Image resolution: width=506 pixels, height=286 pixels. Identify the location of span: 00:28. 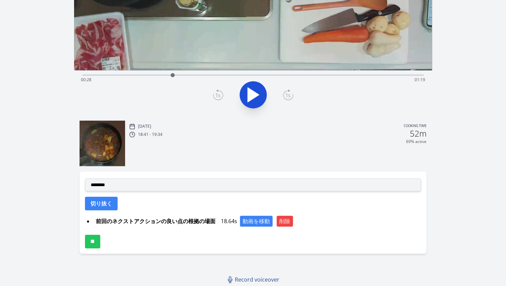
(86, 80).